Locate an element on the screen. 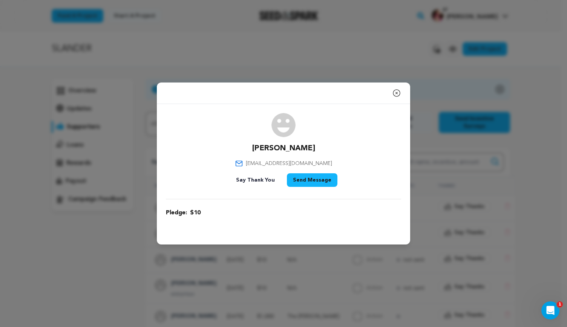 The width and height of the screenshot is (567, 327). button: Say Thank You is located at coordinates (255, 180).